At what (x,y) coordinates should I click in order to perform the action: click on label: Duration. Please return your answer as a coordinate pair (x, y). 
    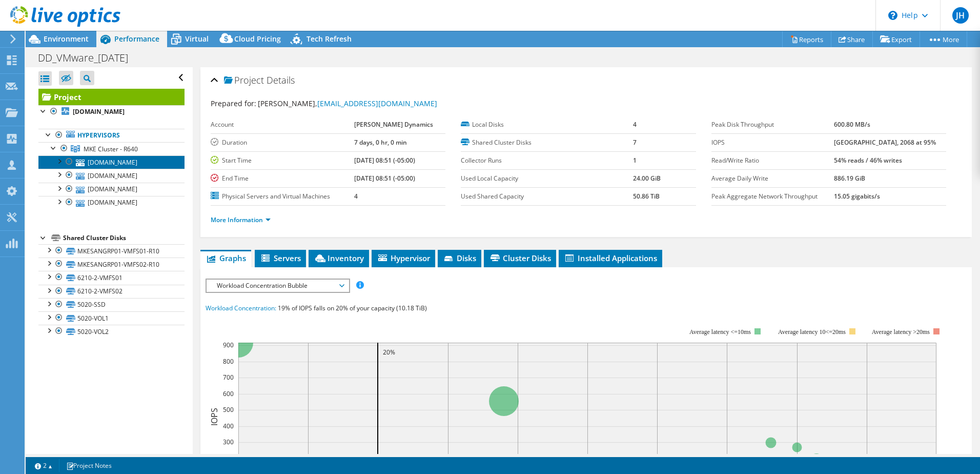
    Looking at the image, I should click on (282, 143).